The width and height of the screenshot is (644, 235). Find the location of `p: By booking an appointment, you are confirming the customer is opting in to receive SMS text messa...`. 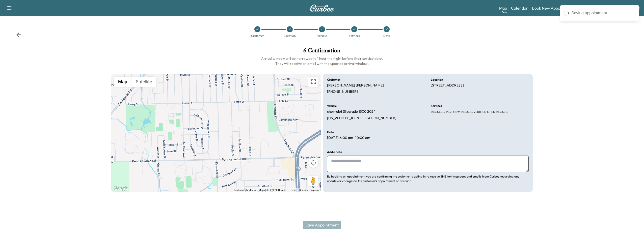

p: By booking an appointment, you are confirming the customer is opting in to receive SMS text messa... is located at coordinates (427, 178).